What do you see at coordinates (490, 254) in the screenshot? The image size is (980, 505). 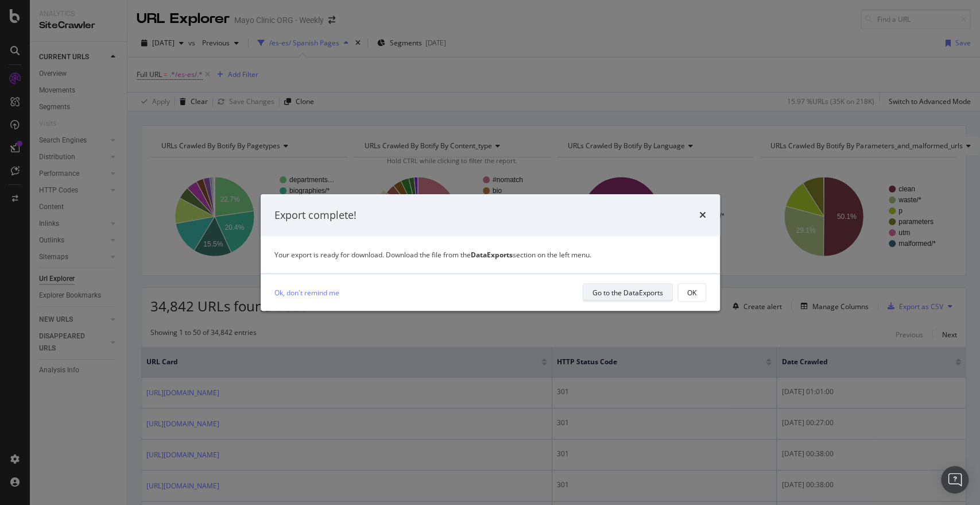 I see `div: Your export is ready for download. Download the file from the` at bounding box center [490, 254].